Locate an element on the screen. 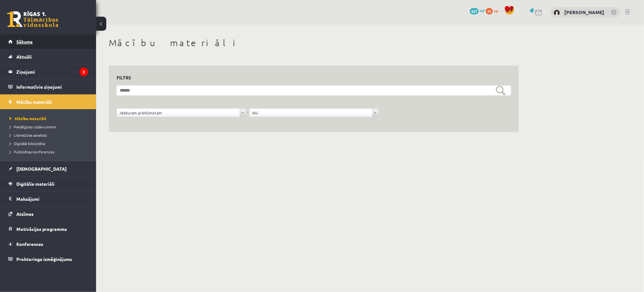  h1: Mācību materiāli is located at coordinates (314, 43).